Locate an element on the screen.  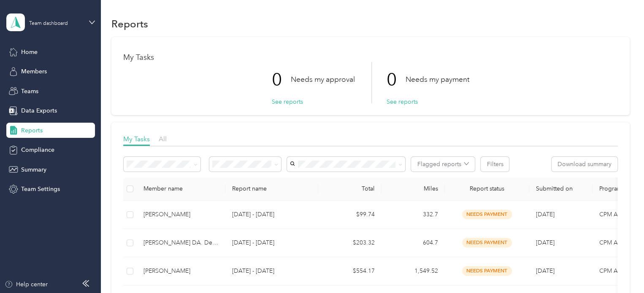
td: 604.7 is located at coordinates (413, 243).